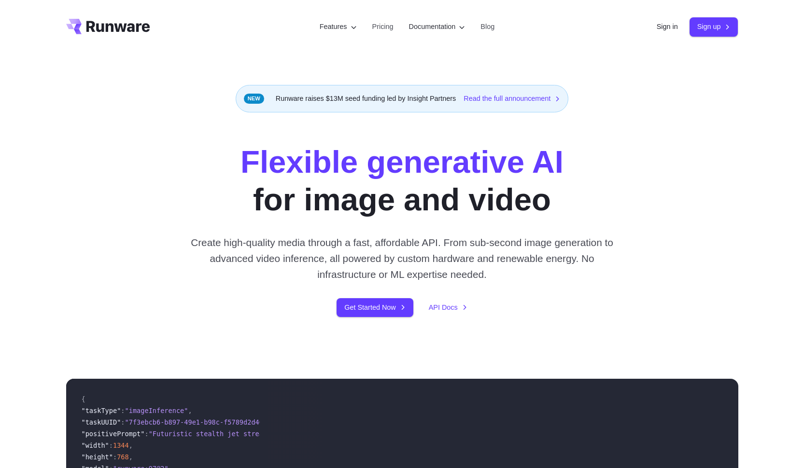  I want to click on span: 1344, so click(121, 446).